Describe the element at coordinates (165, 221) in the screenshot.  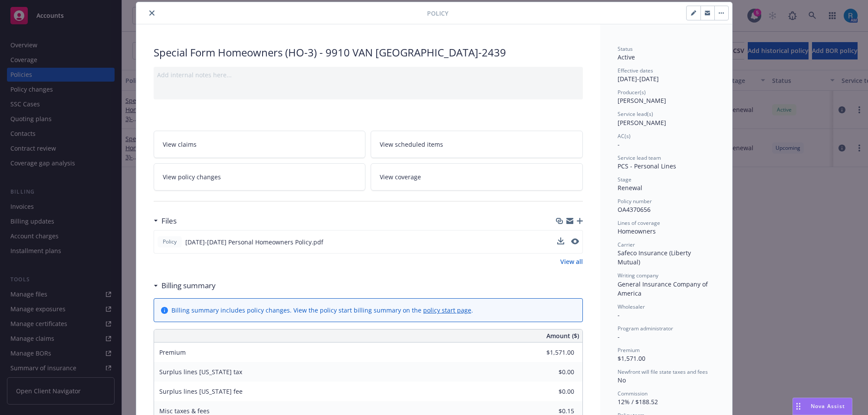
I see `div: Files` at that location.